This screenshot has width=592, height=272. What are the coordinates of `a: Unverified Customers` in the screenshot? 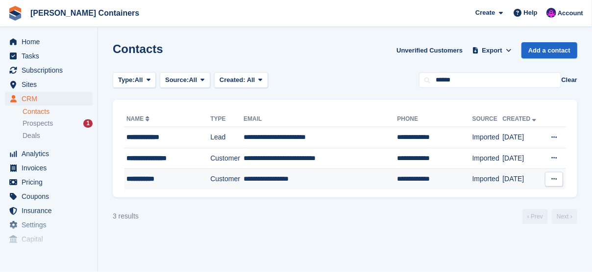 It's located at (429, 50).